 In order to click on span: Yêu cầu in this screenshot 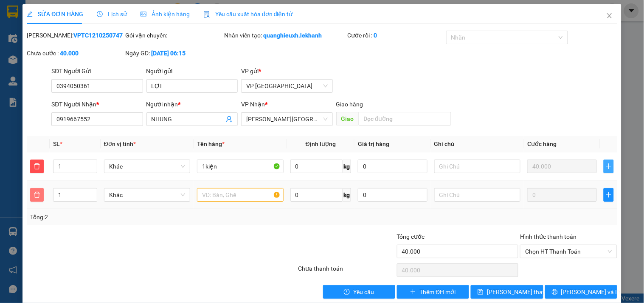, I will do `click(363, 292)`.